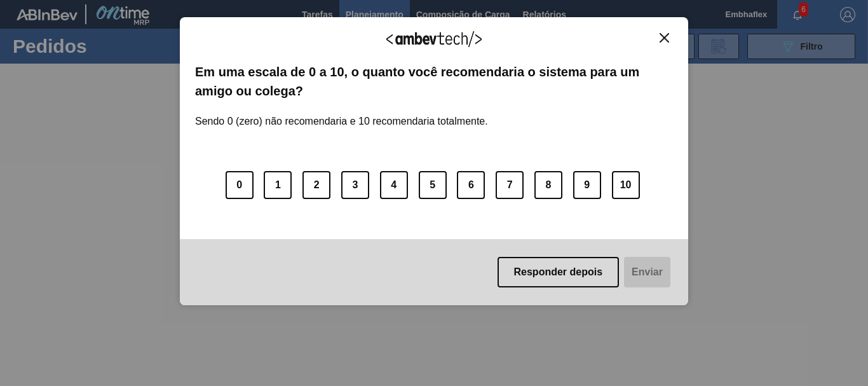 The width and height of the screenshot is (868, 386). Describe the element at coordinates (471, 185) in the screenshot. I see `button: 6` at that location.